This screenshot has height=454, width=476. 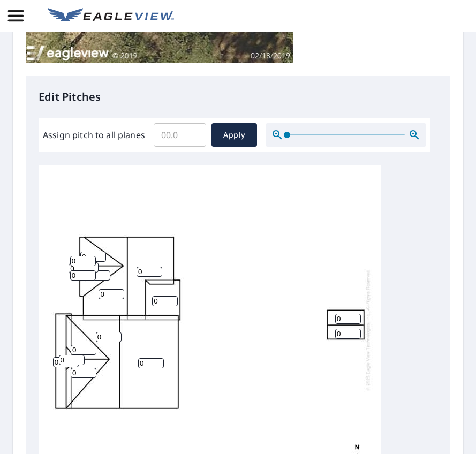 I want to click on img: EV Logo, so click(x=111, y=16).